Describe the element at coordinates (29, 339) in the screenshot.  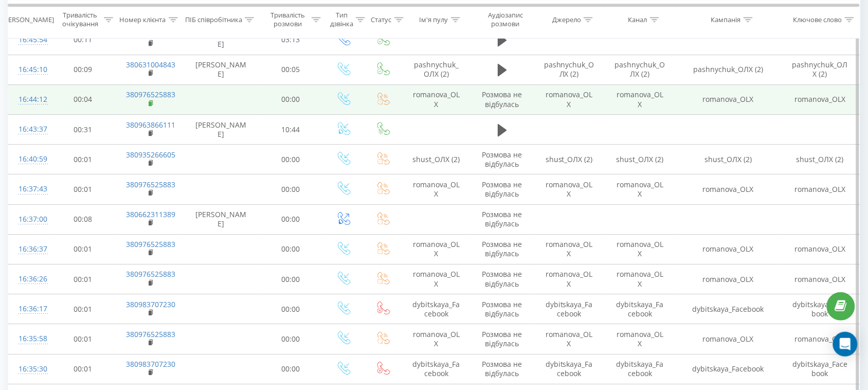
I see `div: 16:35:58` at that location.